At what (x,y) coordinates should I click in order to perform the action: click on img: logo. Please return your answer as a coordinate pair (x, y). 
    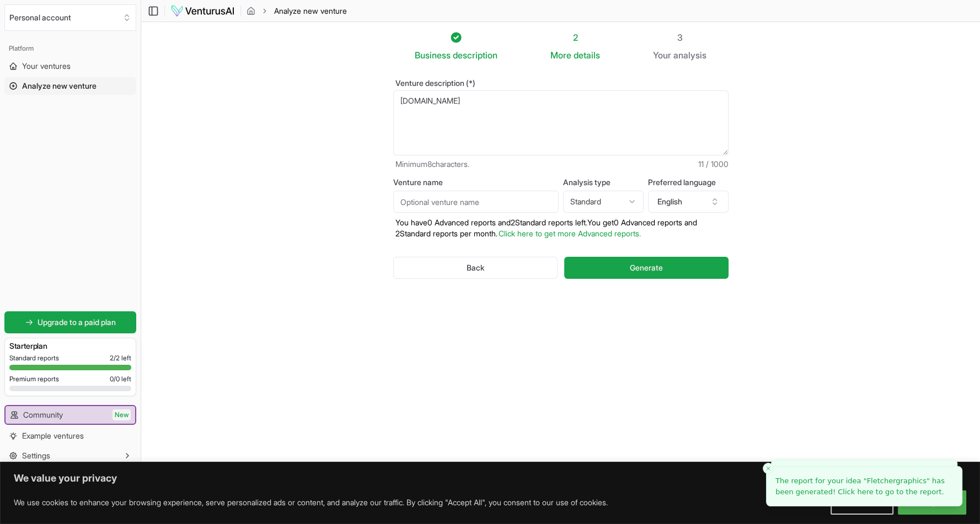
    Looking at the image, I should click on (202, 11).